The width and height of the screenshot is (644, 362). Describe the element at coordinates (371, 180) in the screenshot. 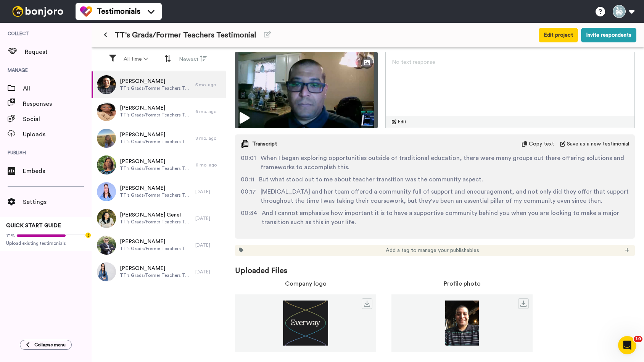

I see `span: But what stood out to me about teacher transition was the community aspect.` at that location.